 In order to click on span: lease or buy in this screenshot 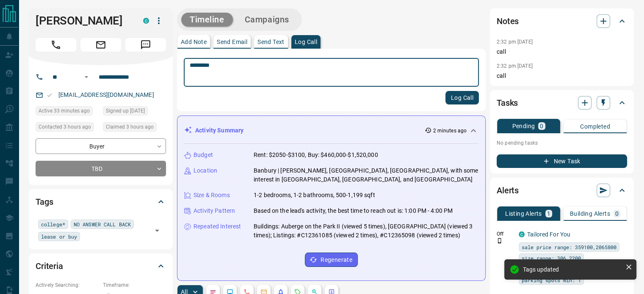, I will do `click(59, 237)`.